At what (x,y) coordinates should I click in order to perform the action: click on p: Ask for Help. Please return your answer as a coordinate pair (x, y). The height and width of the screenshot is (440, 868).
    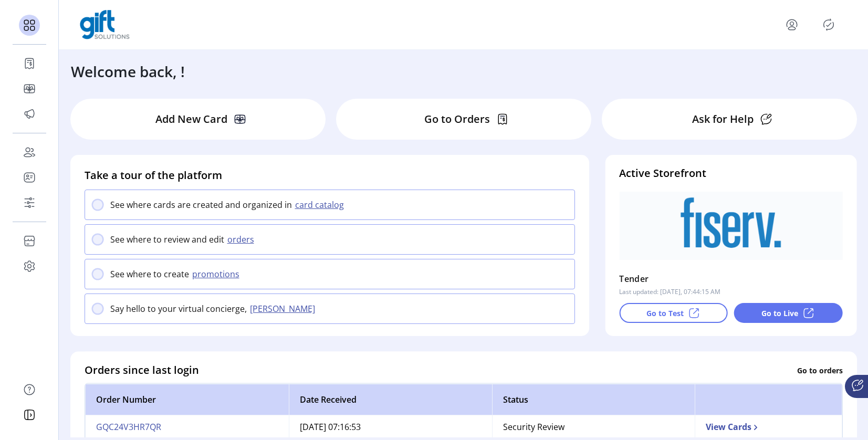
    Looking at the image, I should click on (723, 119).